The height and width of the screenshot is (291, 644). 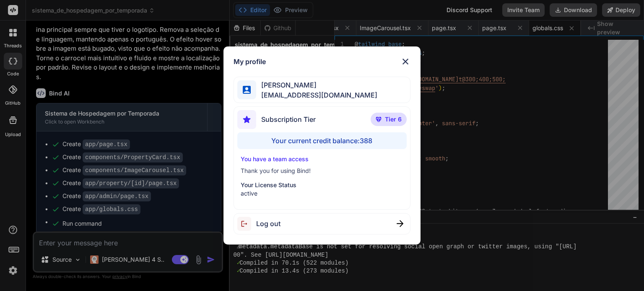 What do you see at coordinates (249, 62) in the screenshot?
I see `h1: My profile` at bounding box center [249, 62].